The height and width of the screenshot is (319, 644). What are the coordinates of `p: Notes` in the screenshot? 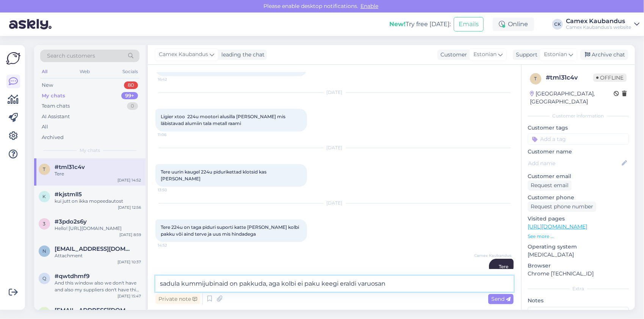 It's located at (578, 300).